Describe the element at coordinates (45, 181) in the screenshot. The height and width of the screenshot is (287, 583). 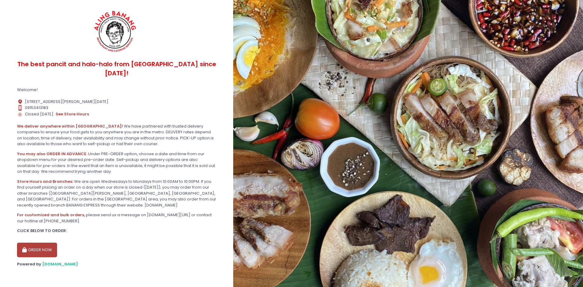
I see `b: Store Hours and Branches:` at that location.